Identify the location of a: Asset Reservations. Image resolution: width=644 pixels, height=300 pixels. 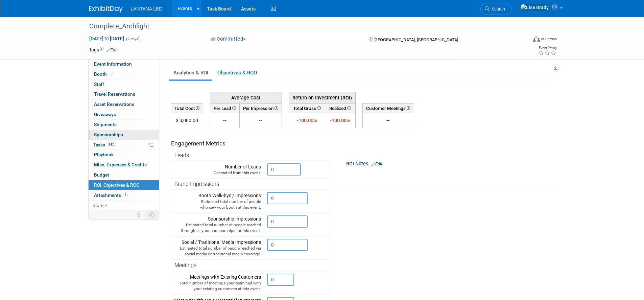
(124, 104).